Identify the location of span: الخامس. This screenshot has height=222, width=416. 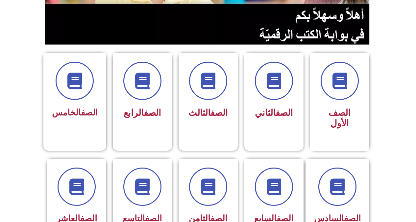
(75, 112).